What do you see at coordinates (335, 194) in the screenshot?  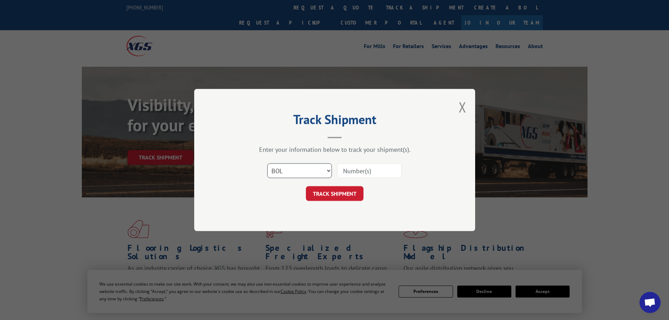 I see `button: TRACK SHIPMENT` at bounding box center [335, 194].